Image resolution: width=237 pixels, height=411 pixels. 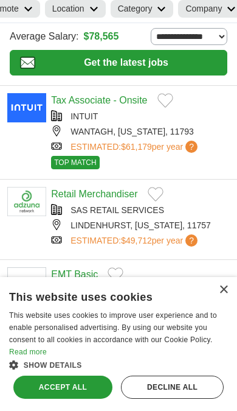 What do you see at coordinates (135, 9) in the screenshot?
I see `h2: Category` at bounding box center [135, 9].